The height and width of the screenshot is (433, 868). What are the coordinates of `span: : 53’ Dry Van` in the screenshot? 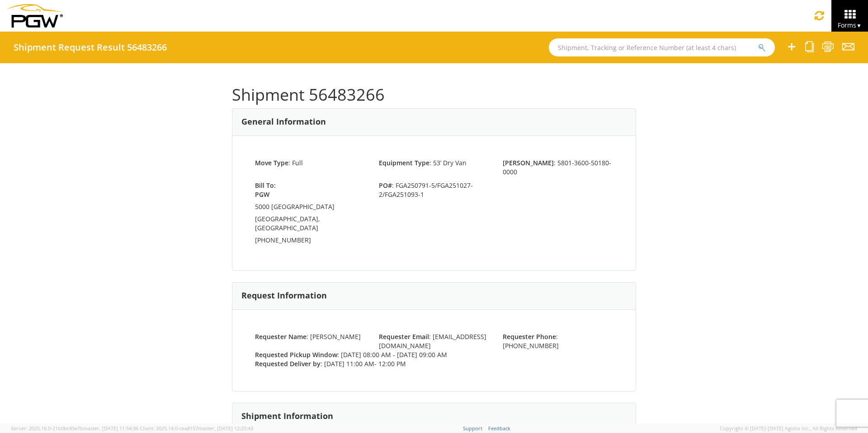 It's located at (423, 163).